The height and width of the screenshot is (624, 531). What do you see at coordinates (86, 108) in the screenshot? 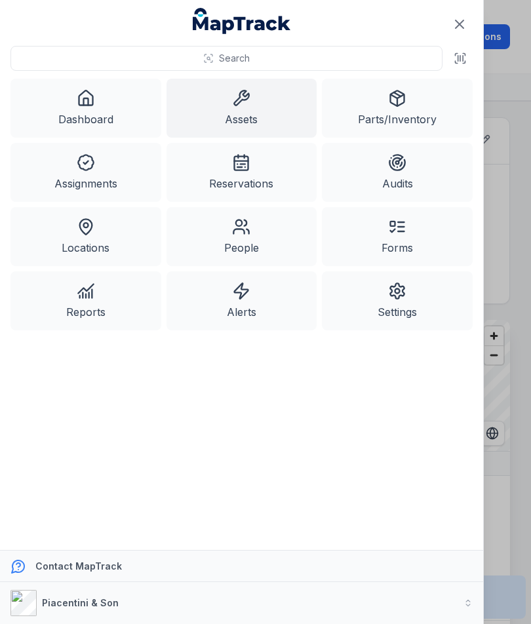
I see `a: Dashboard` at bounding box center [86, 108].